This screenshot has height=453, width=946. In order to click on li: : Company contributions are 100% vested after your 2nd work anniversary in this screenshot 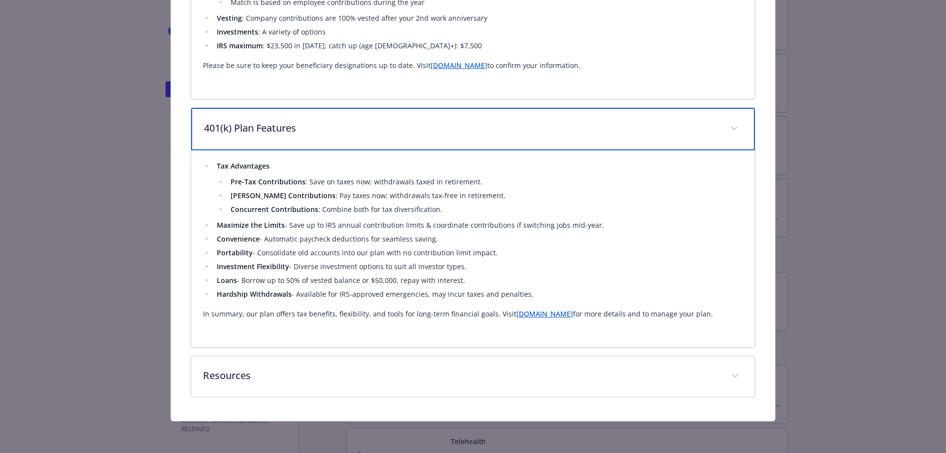, I will do `click(479, 18)`.